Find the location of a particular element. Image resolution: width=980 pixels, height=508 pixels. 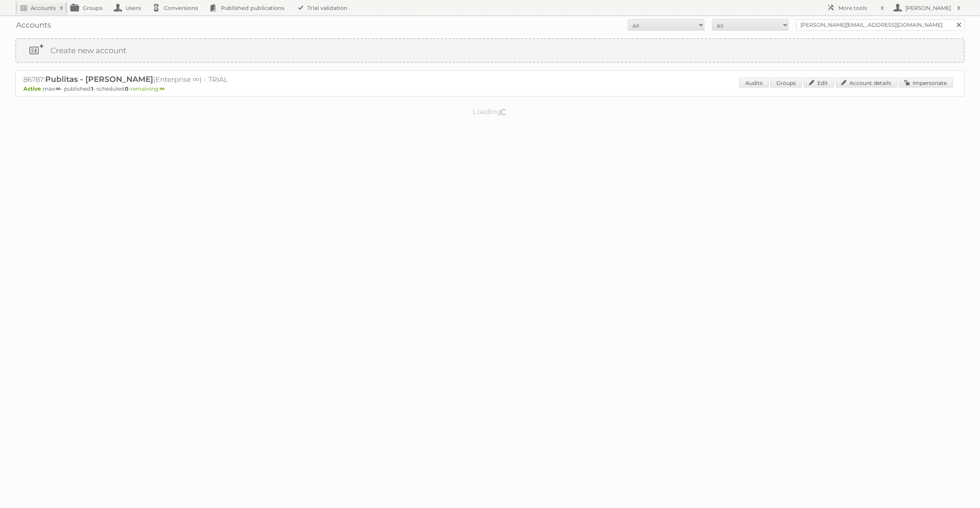

a: Create new account is located at coordinates (490, 50).